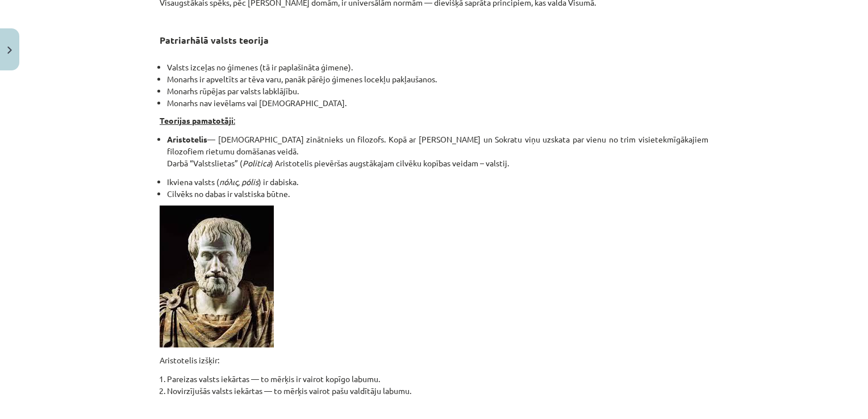 This screenshot has height=419, width=868. What do you see at coordinates (438, 79) in the screenshot?
I see `li: Monarhs ir apveltīts ar tēva varu, panāk pārējo ģimenes locekļu pakļaušanos.` at bounding box center [438, 79].